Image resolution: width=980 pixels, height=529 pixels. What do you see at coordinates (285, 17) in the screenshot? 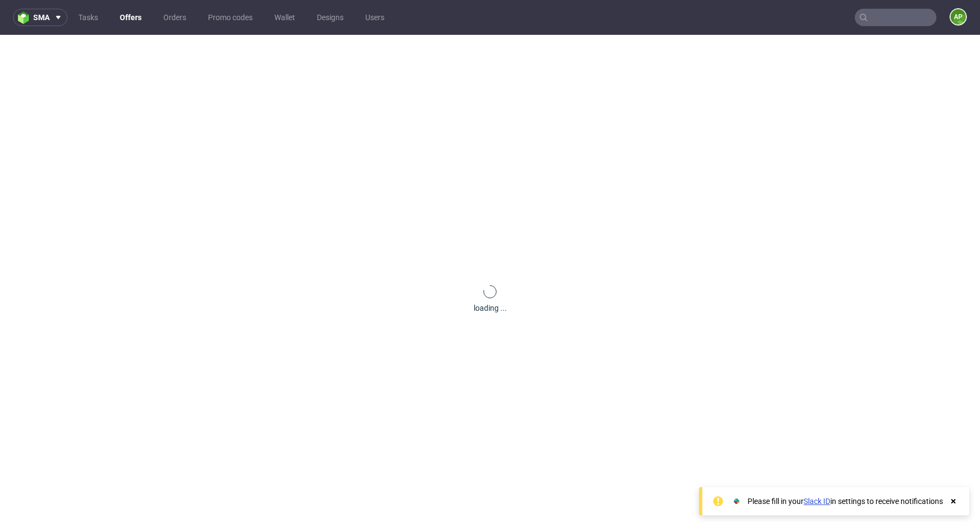
I see `a: Wallet` at bounding box center [285, 17].